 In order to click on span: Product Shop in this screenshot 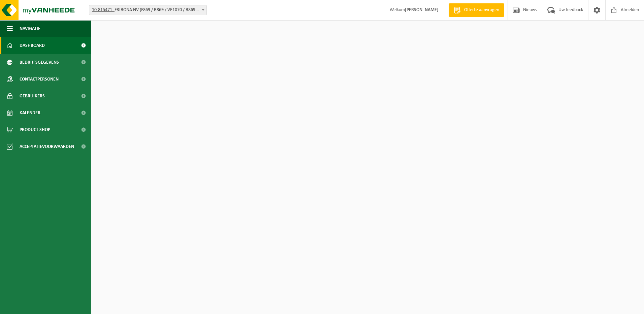, I will do `click(35, 130)`.